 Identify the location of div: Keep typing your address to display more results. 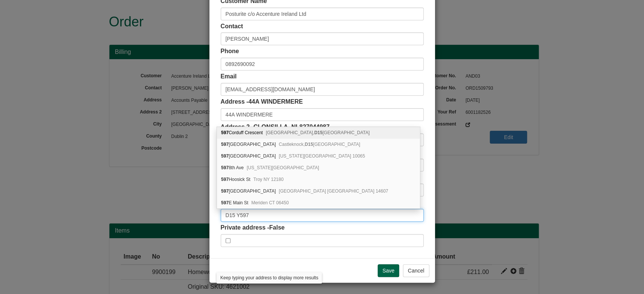
(269, 278).